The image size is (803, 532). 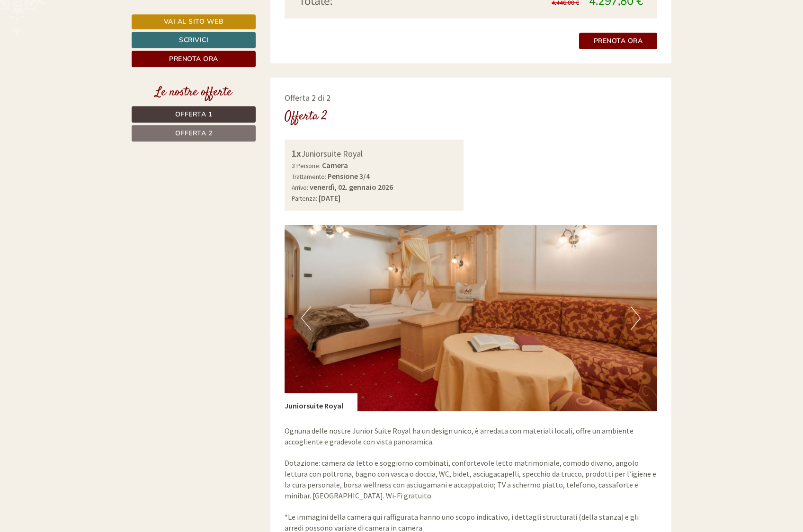 What do you see at coordinates (335, 165) in the screenshot?
I see `b: Camera` at bounding box center [335, 165].